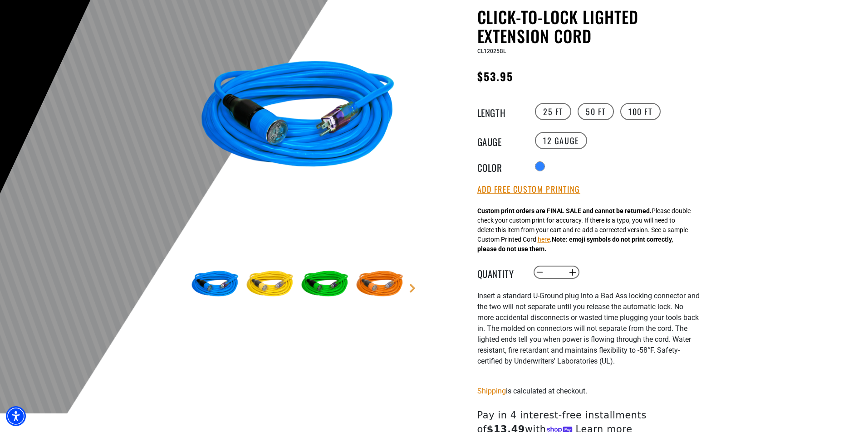 The height and width of the screenshot is (432, 868). I want to click on label: 100 FT, so click(640, 111).